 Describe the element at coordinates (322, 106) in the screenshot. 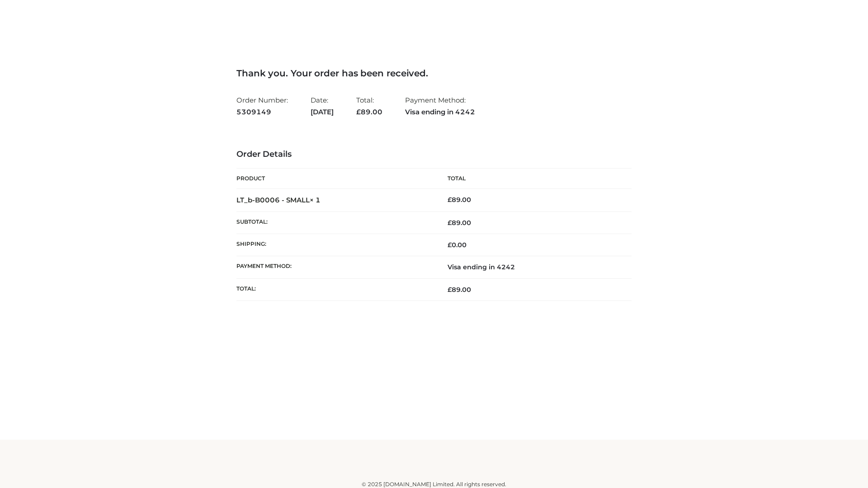

I see `li: Date:` at that location.